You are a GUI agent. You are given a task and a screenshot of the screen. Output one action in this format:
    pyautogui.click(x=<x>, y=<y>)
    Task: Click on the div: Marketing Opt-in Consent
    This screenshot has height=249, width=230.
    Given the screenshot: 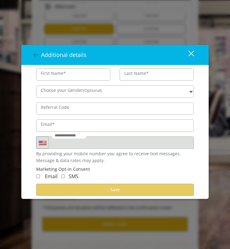 What is the action you would take?
    pyautogui.click(x=115, y=169)
    